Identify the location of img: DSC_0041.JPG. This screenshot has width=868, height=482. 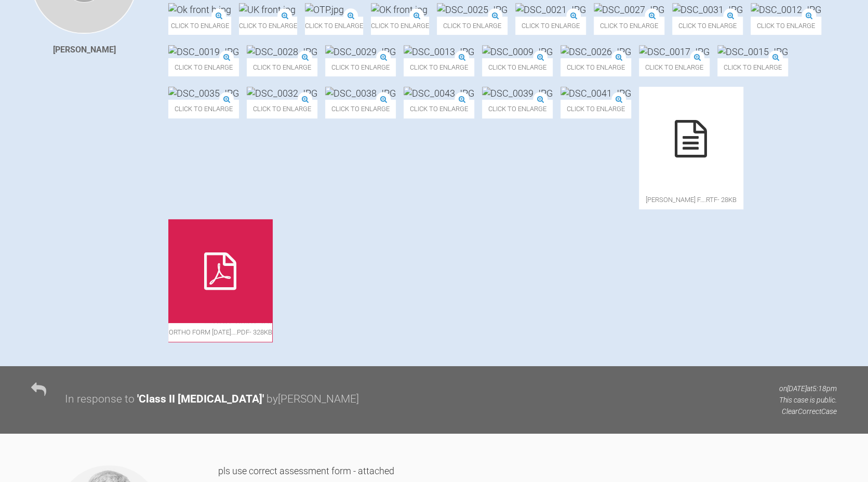
(596, 93).